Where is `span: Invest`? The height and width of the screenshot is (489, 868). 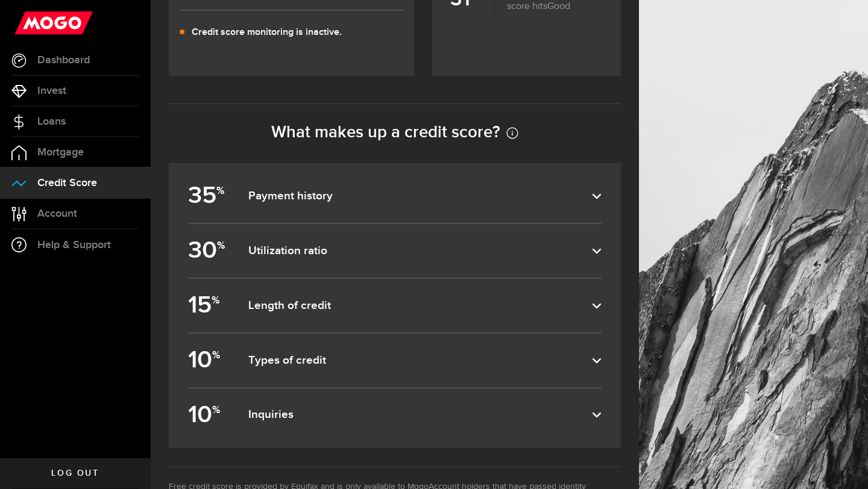 span: Invest is located at coordinates (52, 91).